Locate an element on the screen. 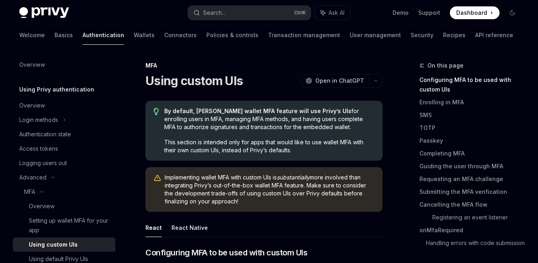  a: TOTP is located at coordinates (472, 128).